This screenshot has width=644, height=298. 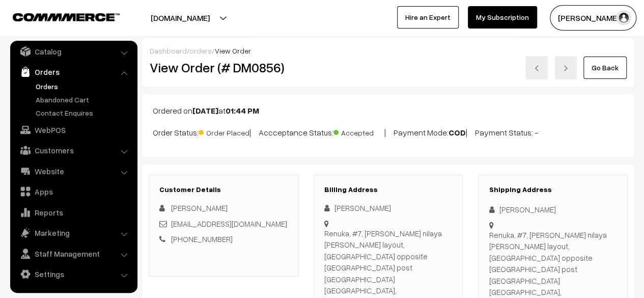 I want to click on a: COMMMERCE, so click(x=57, y=17).